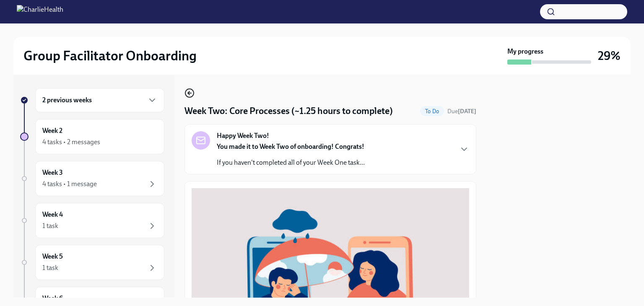  Describe the element at coordinates (40, 12) in the screenshot. I see `img: CharlieHealth` at that location.